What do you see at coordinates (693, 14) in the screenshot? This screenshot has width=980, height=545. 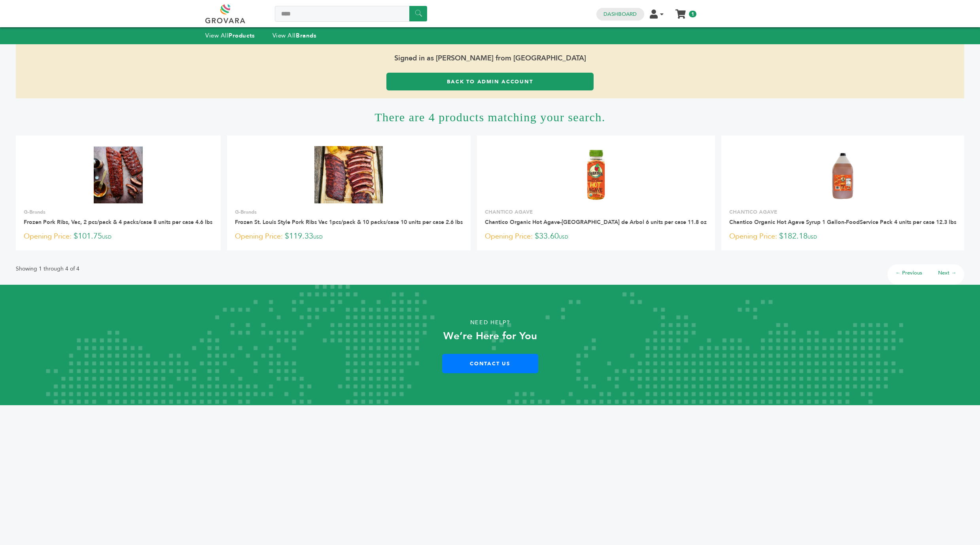 I see `span: 1` at bounding box center [693, 14].